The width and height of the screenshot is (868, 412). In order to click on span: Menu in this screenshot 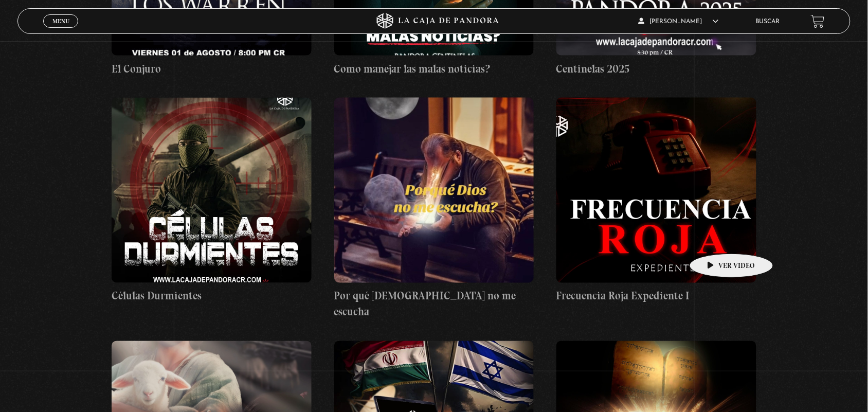, I will do `click(61, 21)`.